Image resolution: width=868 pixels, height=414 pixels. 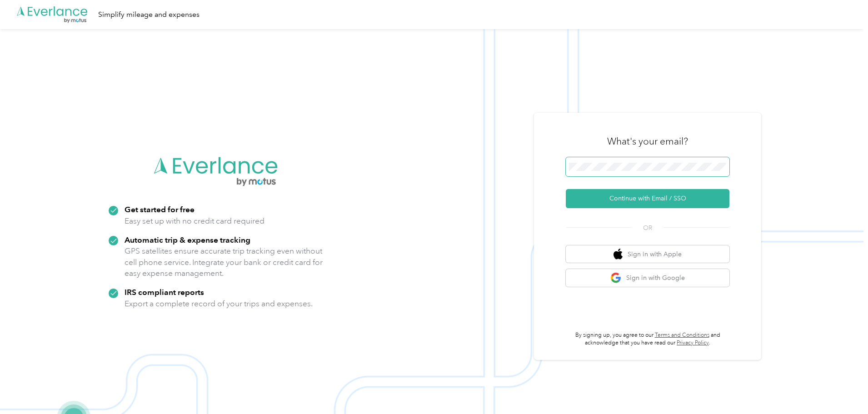 I want to click on img: google logo, so click(x=616, y=278).